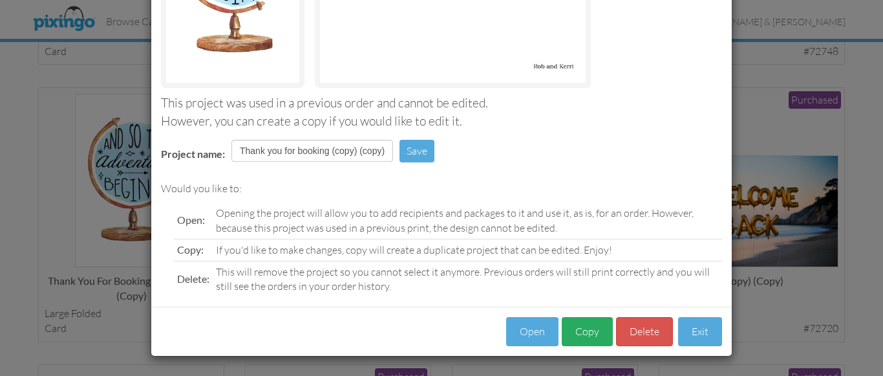 The image size is (883, 376). What do you see at coordinates (442, 188) in the screenshot?
I see `div: Would you like to:` at bounding box center [442, 188].